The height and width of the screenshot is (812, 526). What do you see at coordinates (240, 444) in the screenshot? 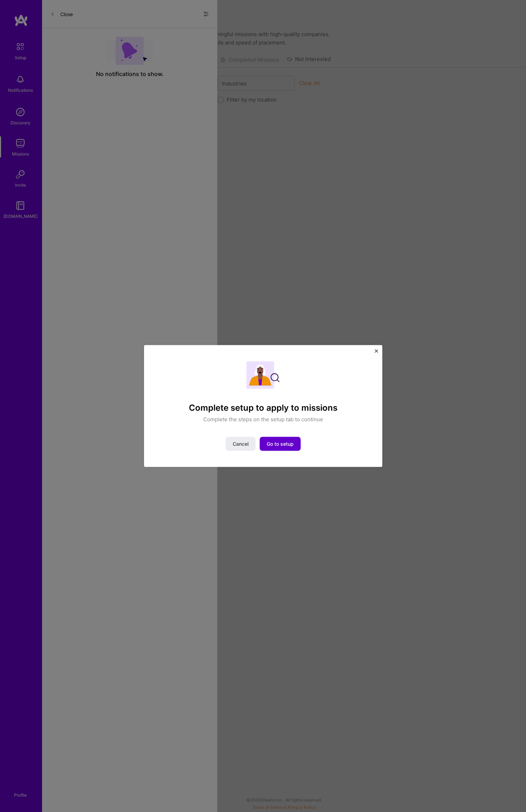
I see `button: Cancel` at bounding box center [240, 444].